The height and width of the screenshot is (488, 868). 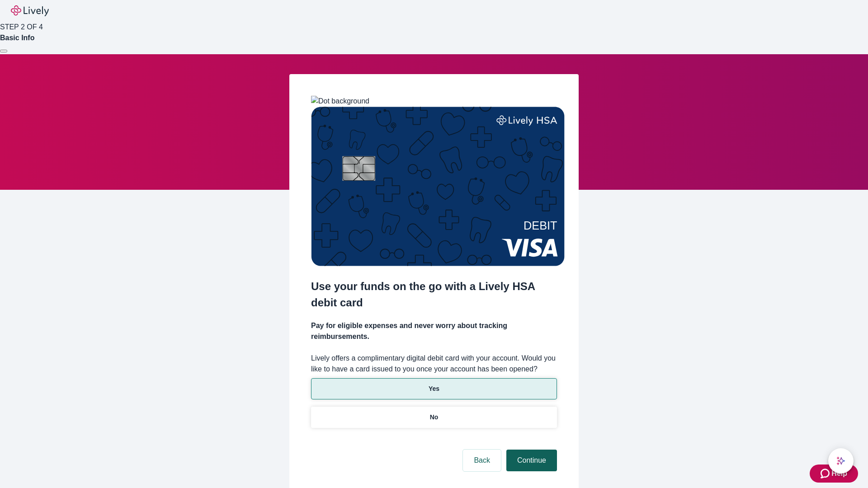 I want to click on button: Zendesk support iconHelp, so click(x=834, y=474).